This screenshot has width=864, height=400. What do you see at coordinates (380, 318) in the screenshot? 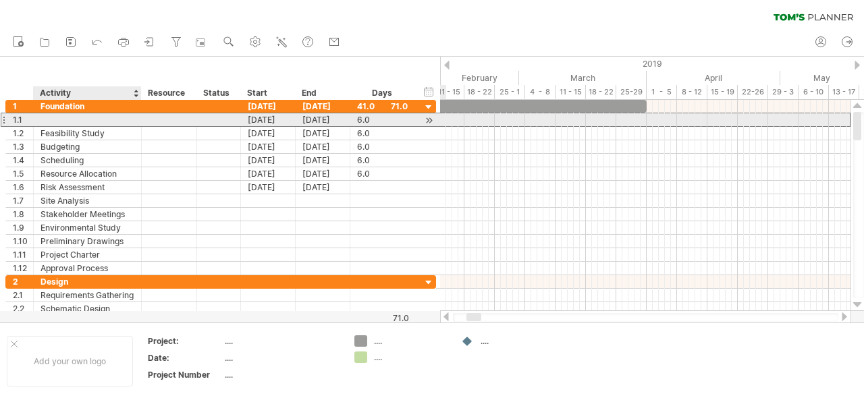
I see `div: 71.0` at bounding box center [380, 318].